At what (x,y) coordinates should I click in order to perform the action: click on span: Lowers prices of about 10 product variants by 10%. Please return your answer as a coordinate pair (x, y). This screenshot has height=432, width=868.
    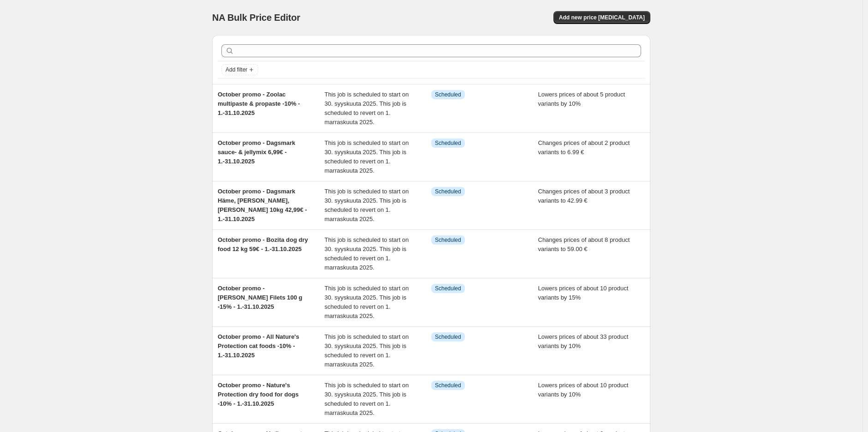
    Looking at the image, I should click on (584, 390).